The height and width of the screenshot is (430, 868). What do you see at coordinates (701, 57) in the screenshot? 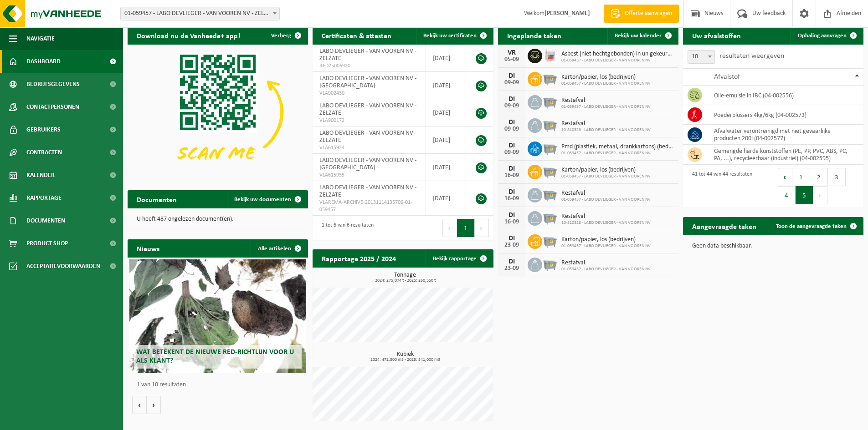
I see `span: 10` at bounding box center [701, 57].